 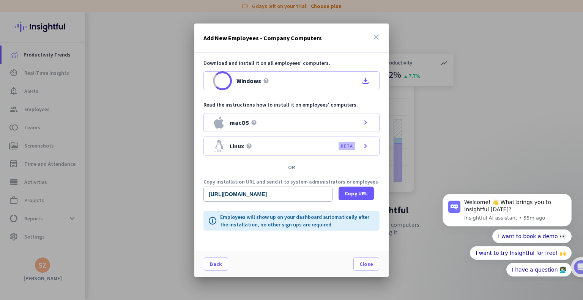 What do you see at coordinates (90, 66) in the screenshot?
I see `button: Quick reply: I want to try Insightful for free! 🙌` at bounding box center [90, 66].